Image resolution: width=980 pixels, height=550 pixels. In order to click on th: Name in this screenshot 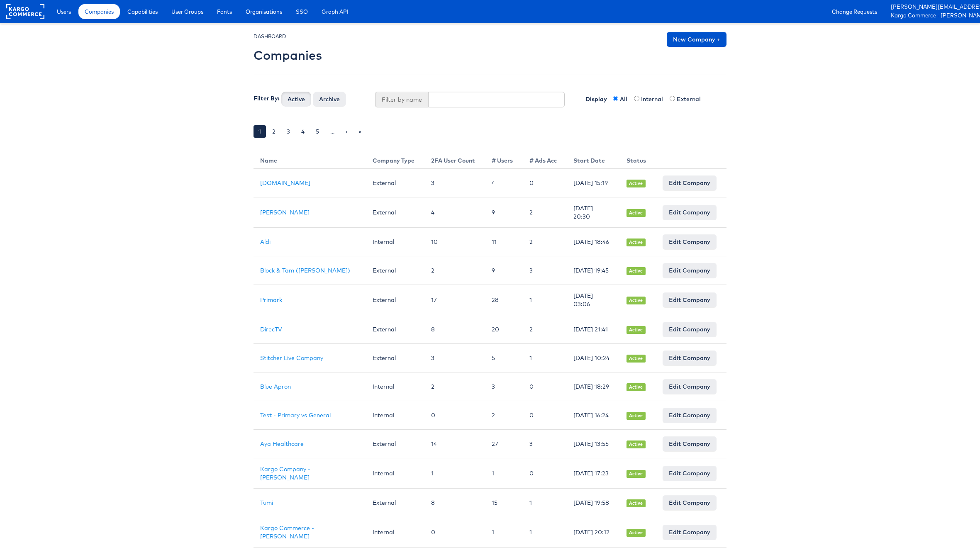, I will do `click(309, 159)`.